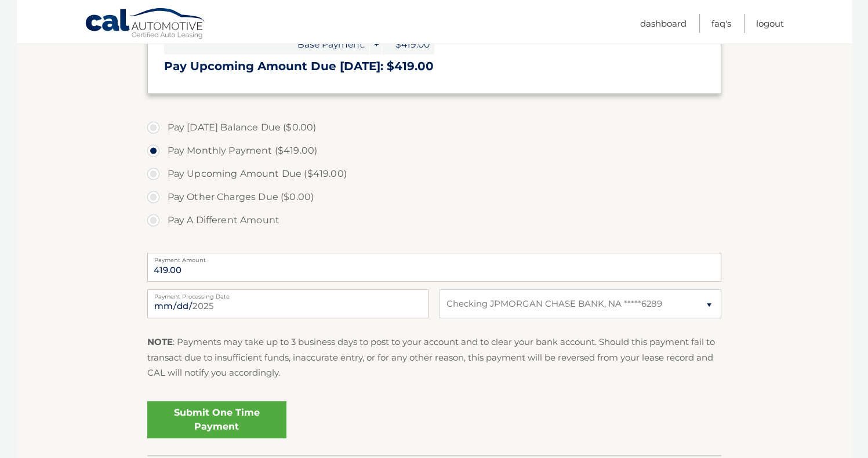 The image size is (868, 458). Describe the element at coordinates (287, 294) in the screenshot. I see `label: Payment Processing Date` at that location.